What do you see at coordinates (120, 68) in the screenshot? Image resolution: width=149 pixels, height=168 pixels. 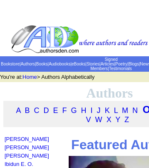 I see `a: Testimonials` at bounding box center [120, 68].